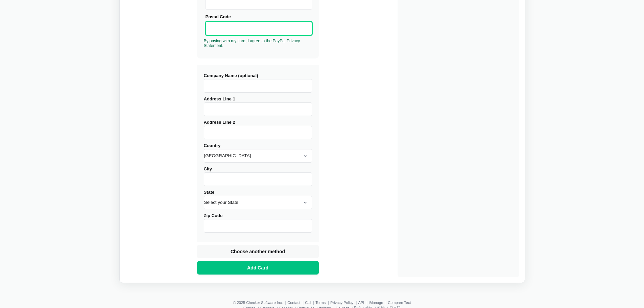 The image size is (644, 308). What do you see at coordinates (308, 302) in the screenshot?
I see `a: CLI` at bounding box center [308, 302].